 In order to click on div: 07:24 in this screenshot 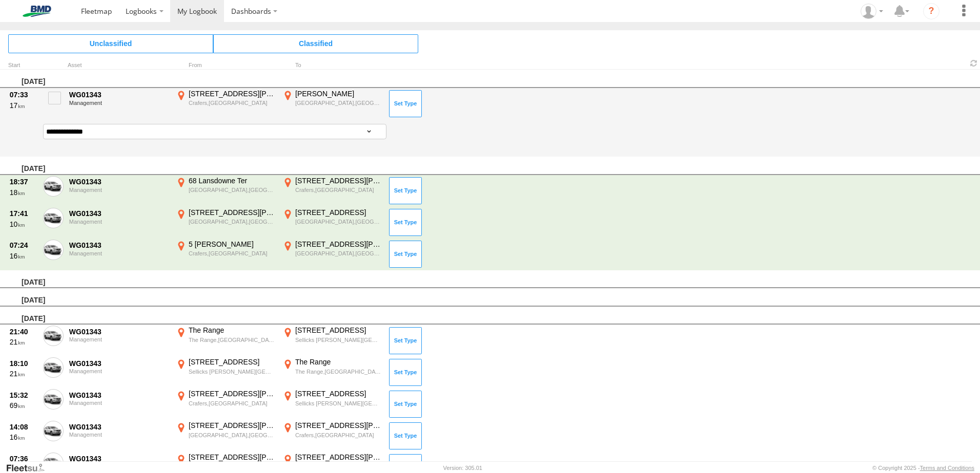, I will do `click(24, 245)`.